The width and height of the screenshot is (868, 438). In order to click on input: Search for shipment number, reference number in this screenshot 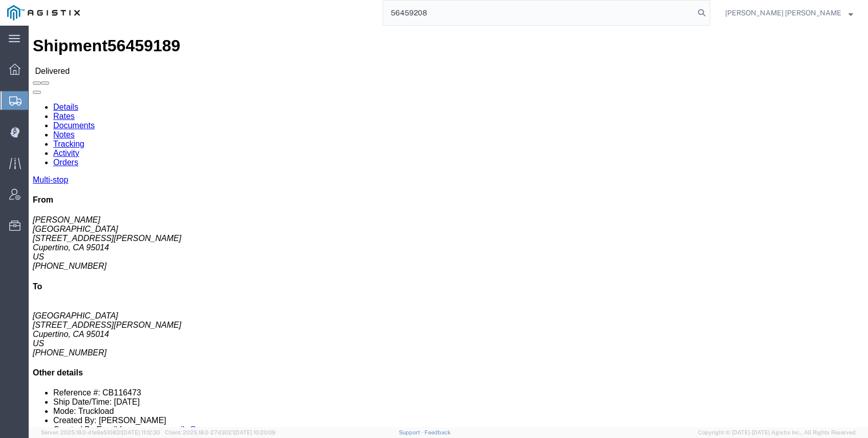, I will do `click(539, 13)`.